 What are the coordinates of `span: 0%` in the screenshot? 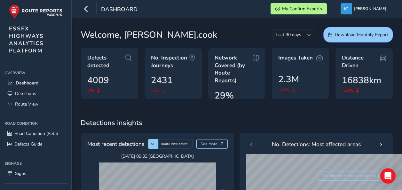 It's located at (91, 90).